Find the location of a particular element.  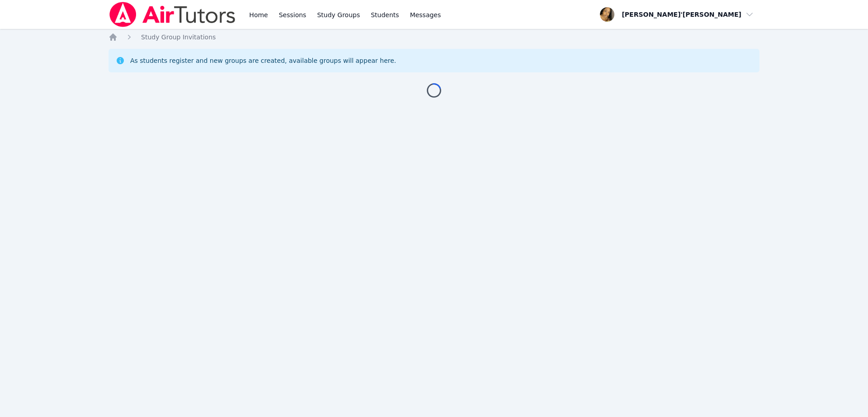

img: Air Tutors is located at coordinates (172, 15).